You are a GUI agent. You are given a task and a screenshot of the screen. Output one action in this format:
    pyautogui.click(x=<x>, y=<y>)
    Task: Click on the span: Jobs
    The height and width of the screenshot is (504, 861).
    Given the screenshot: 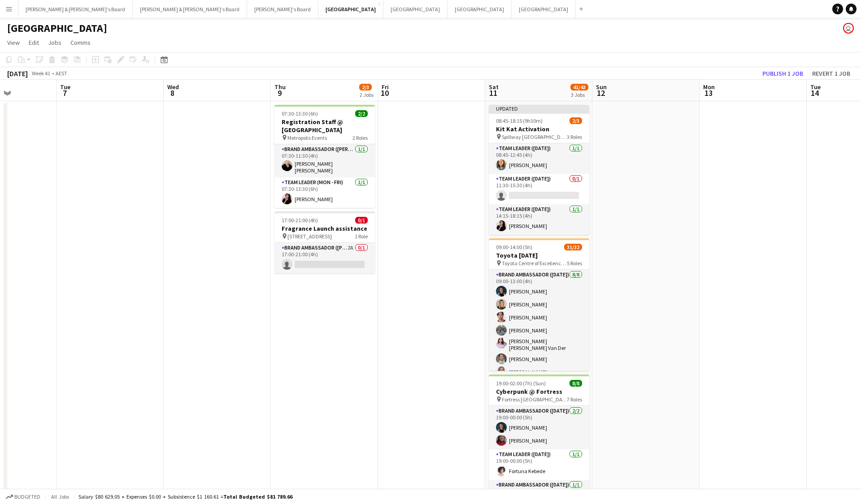 What is the action you would take?
    pyautogui.click(x=54, y=42)
    